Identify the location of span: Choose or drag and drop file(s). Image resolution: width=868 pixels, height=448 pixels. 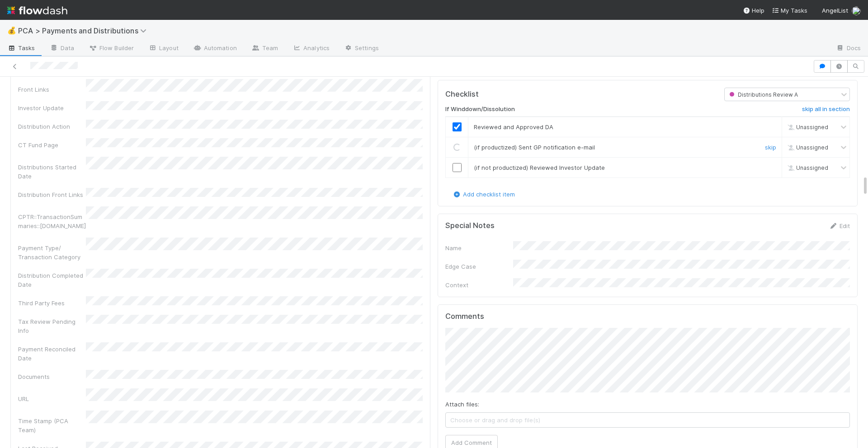
(648, 420).